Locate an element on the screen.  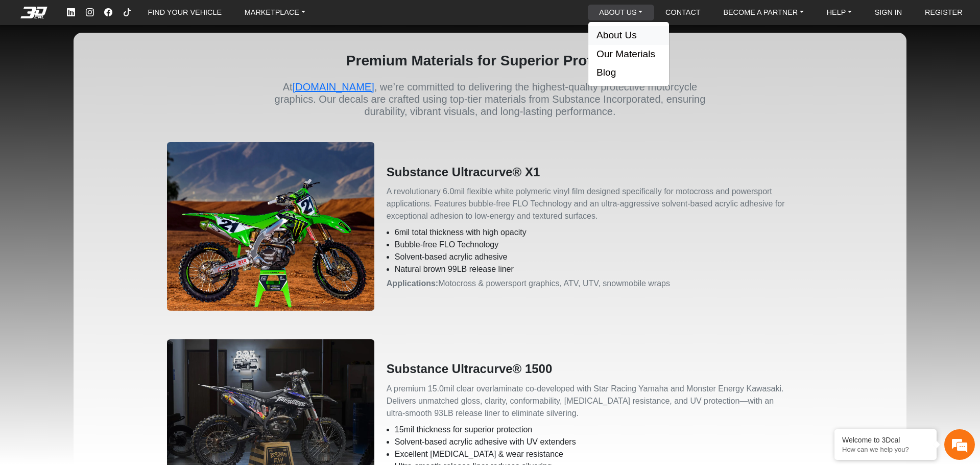
h2: Substance Ultracurve® 1500 is located at coordinates (599, 369).